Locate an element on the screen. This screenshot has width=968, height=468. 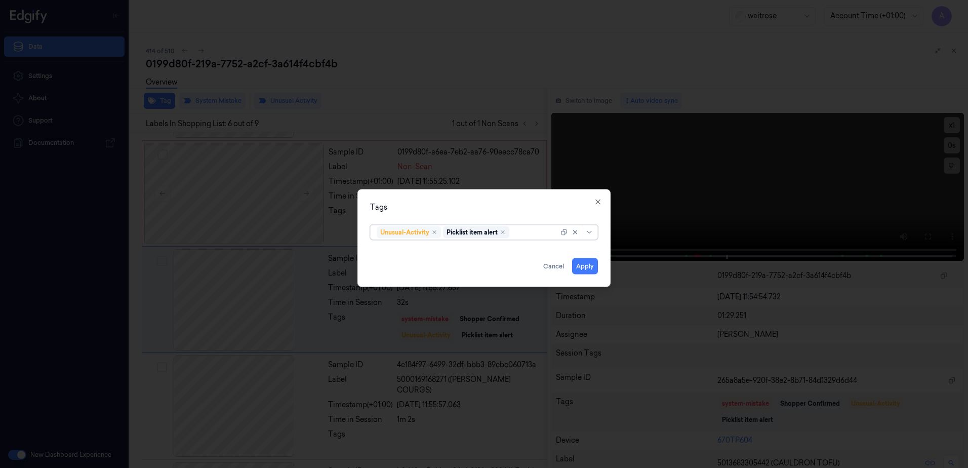
button: Cancel is located at coordinates (553, 266).